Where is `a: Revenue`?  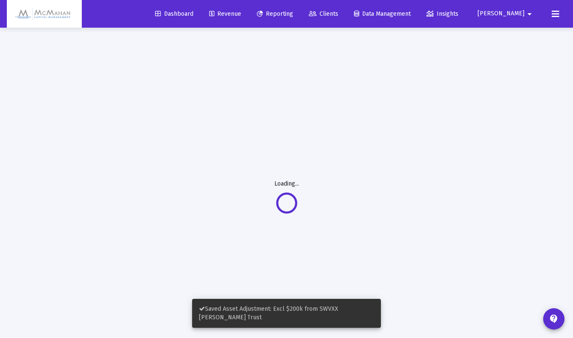 a: Revenue is located at coordinates (225, 14).